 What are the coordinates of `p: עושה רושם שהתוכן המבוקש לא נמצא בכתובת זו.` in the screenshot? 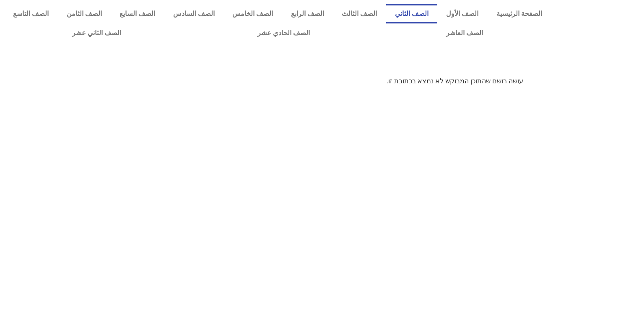 It's located at (322, 81).